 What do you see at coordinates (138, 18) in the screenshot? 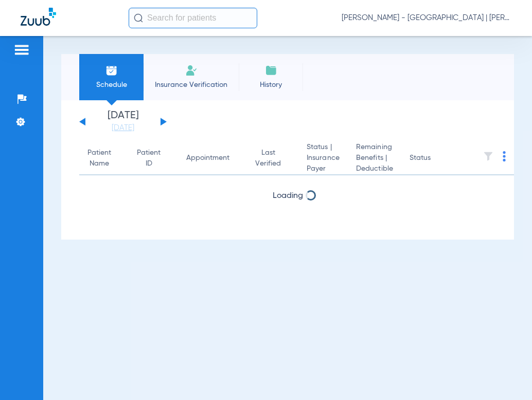
I see `img: Search Icon` at bounding box center [138, 18].